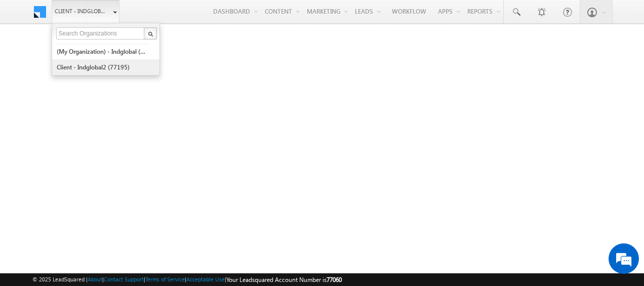 The width and height of the screenshot is (644, 286). Describe the element at coordinates (81, 11) in the screenshot. I see `span: Client - indglobal1 (77060)` at that location.